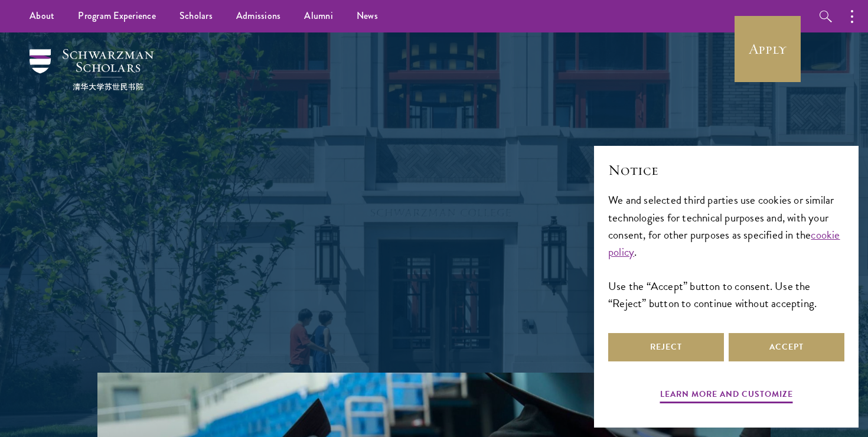 This screenshot has height=437, width=868. Describe the element at coordinates (787, 347) in the screenshot. I see `button: Accept` at that location.